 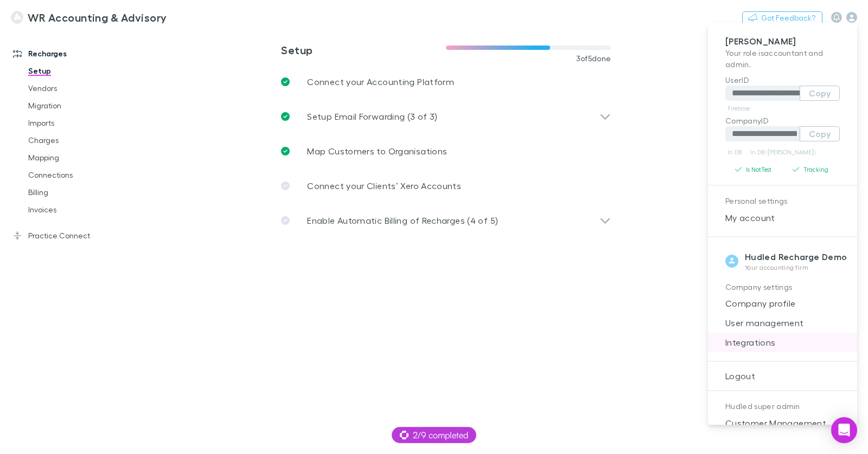 What do you see at coordinates (782, 376) in the screenshot?
I see `span: Logout` at bounding box center [782, 376].